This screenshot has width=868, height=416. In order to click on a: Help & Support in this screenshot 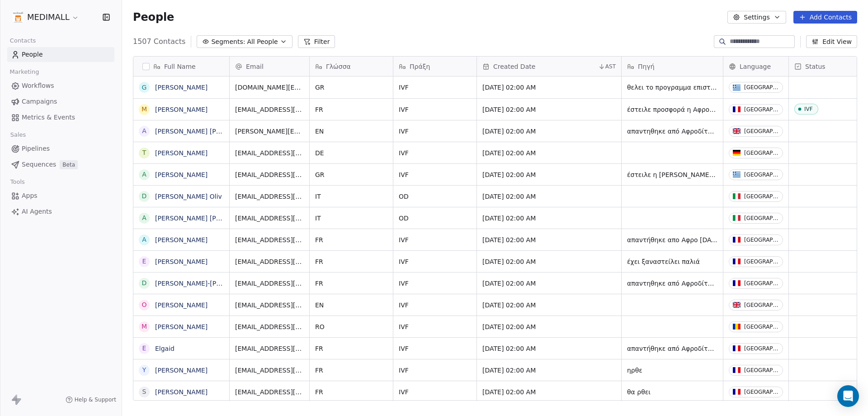, I will do `click(91, 400)`.